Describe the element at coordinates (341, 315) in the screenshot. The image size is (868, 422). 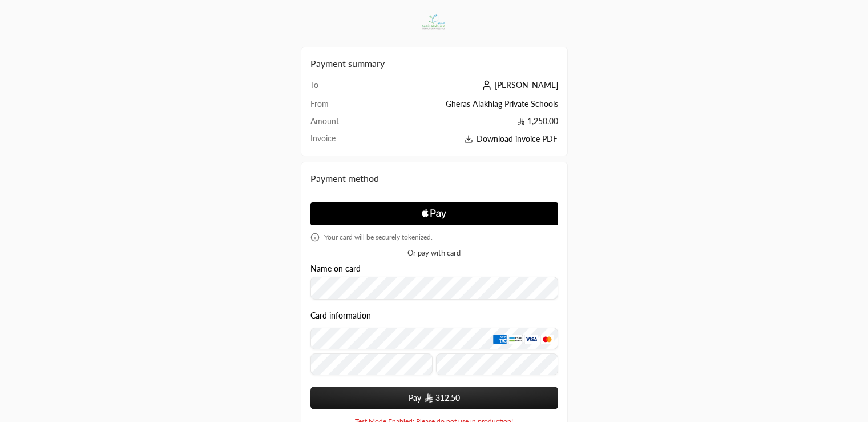
I see `legend: Card information` at that location.